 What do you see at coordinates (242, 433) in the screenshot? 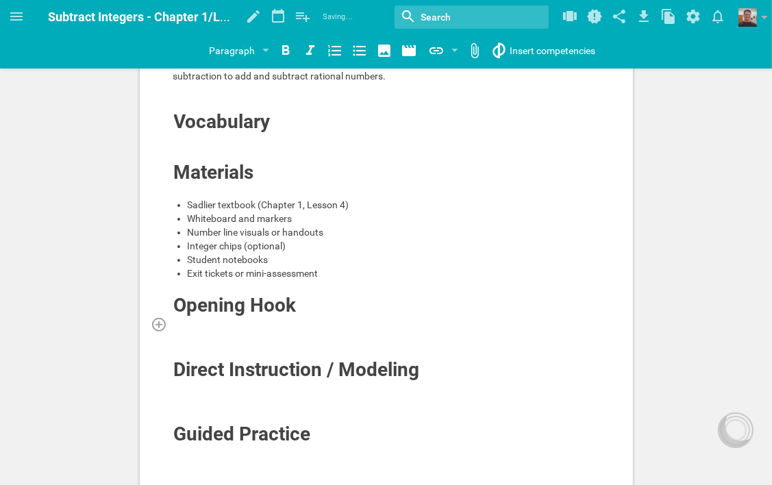
I see `span: Guided Practice` at bounding box center [242, 433].